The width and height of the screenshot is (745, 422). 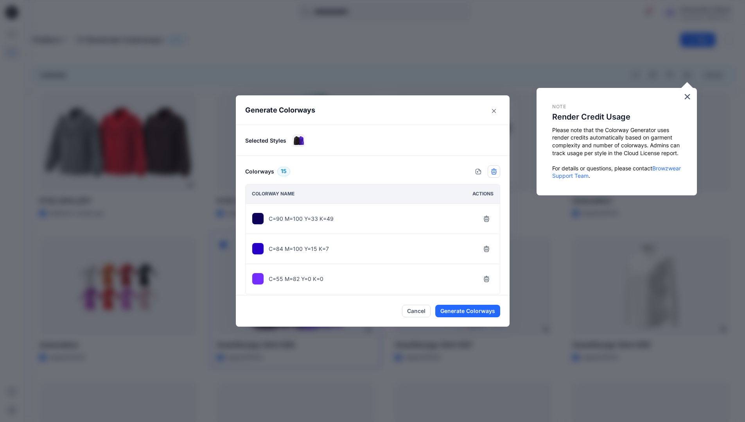 I want to click on header: Generate Colorways, so click(x=373, y=110).